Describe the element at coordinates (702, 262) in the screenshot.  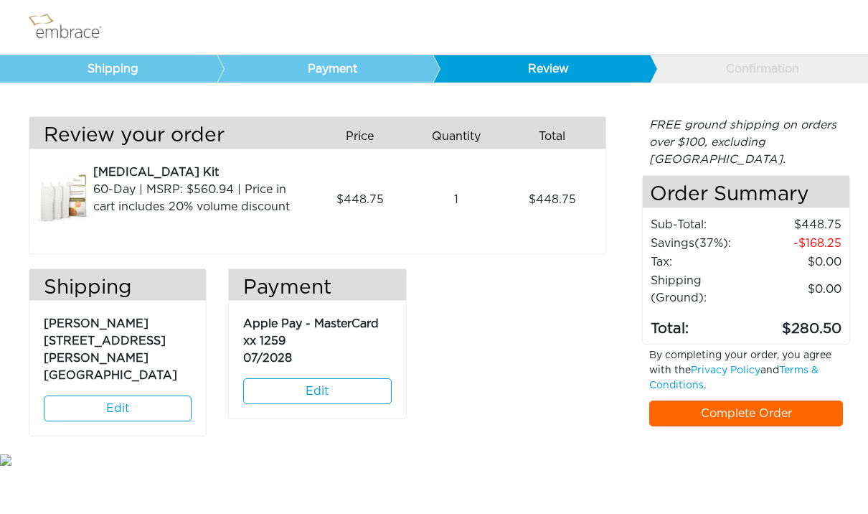
I see `td: Tax:` at that location.